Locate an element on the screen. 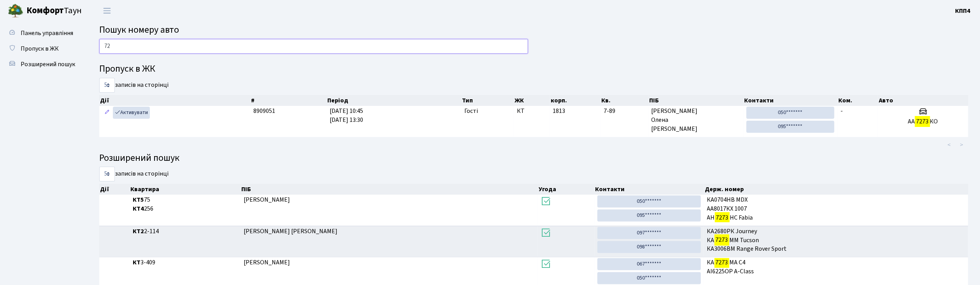 This screenshot has width=980, height=285. a: КПП4 is located at coordinates (963, 11).